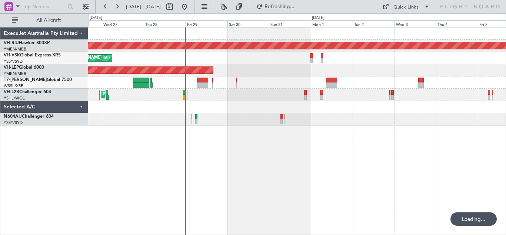 The image size is (506, 235). Describe the element at coordinates (406, 7) in the screenshot. I see `div: Quick Links` at that location.